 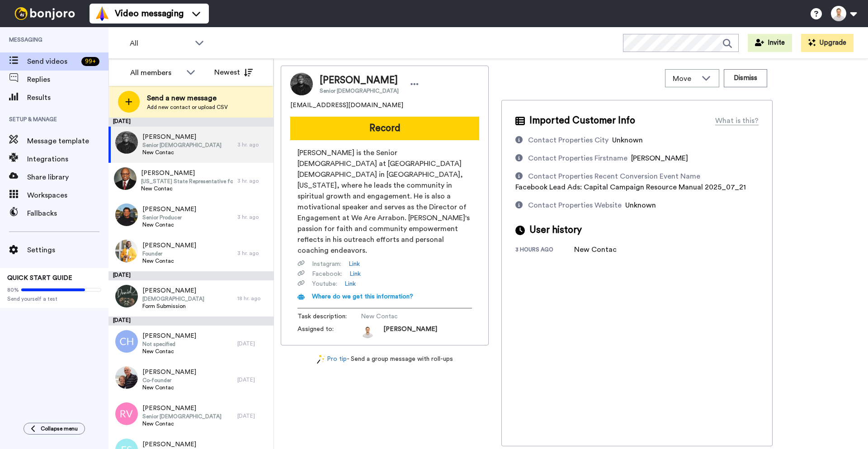 I want to click on span: Where do we get this information?, so click(x=362, y=297).